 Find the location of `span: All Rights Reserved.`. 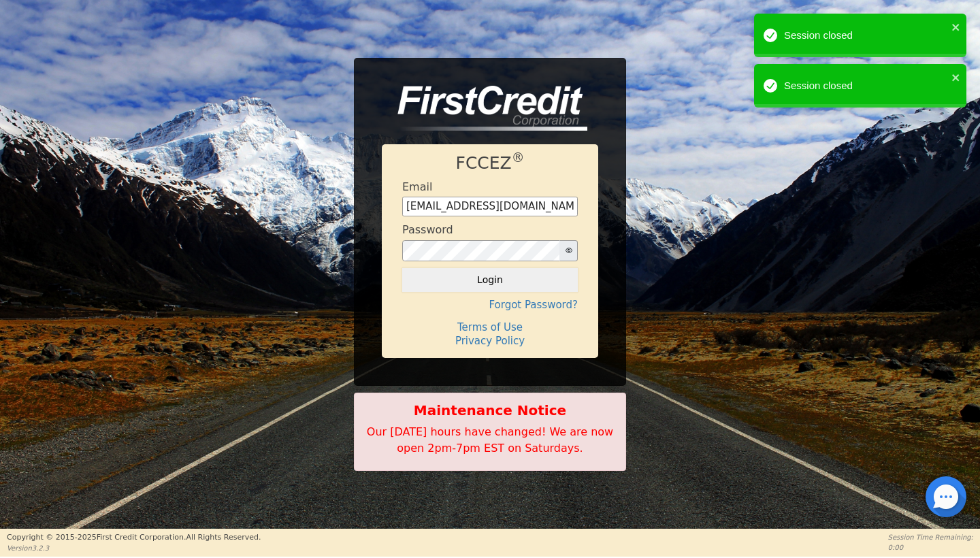

span: All Rights Reserved. is located at coordinates (223, 537).